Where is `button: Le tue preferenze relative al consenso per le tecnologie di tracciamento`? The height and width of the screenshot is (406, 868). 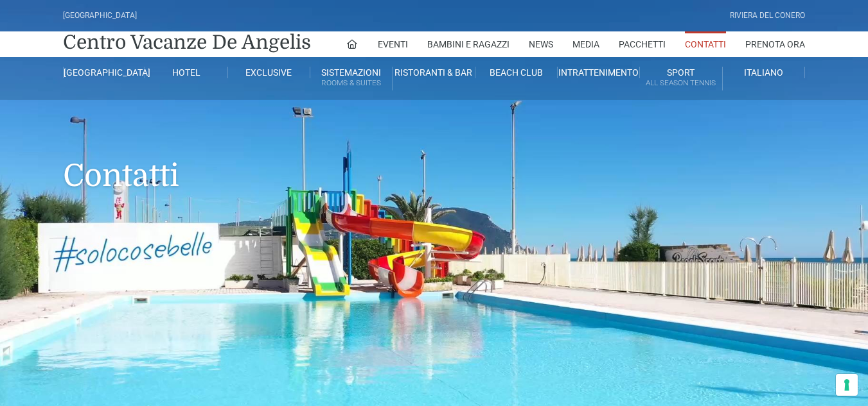
button: Le tue preferenze relative al consenso per le tecnologie di tracciamento is located at coordinates (847, 385).